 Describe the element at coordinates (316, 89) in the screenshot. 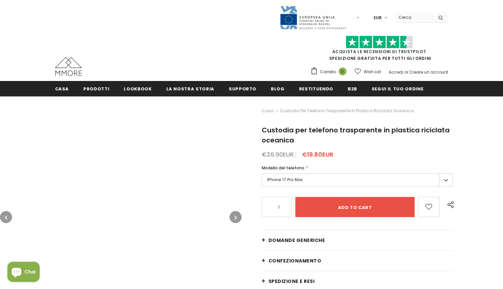

I see `span: Restituendo` at that location.